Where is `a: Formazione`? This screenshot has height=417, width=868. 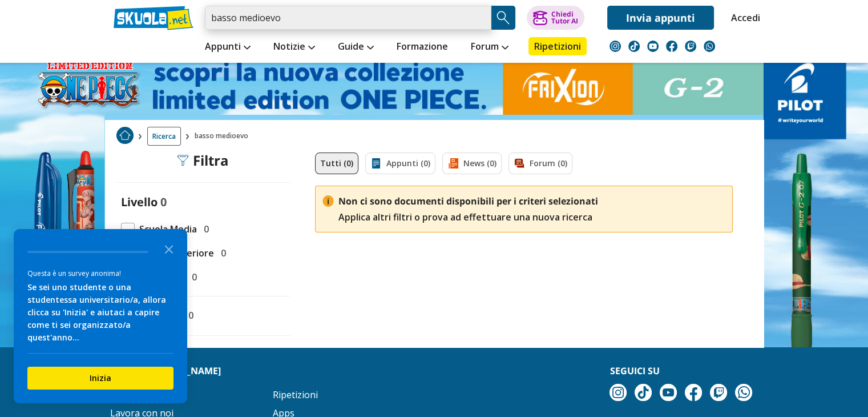
a: Formazione is located at coordinates (422, 48).